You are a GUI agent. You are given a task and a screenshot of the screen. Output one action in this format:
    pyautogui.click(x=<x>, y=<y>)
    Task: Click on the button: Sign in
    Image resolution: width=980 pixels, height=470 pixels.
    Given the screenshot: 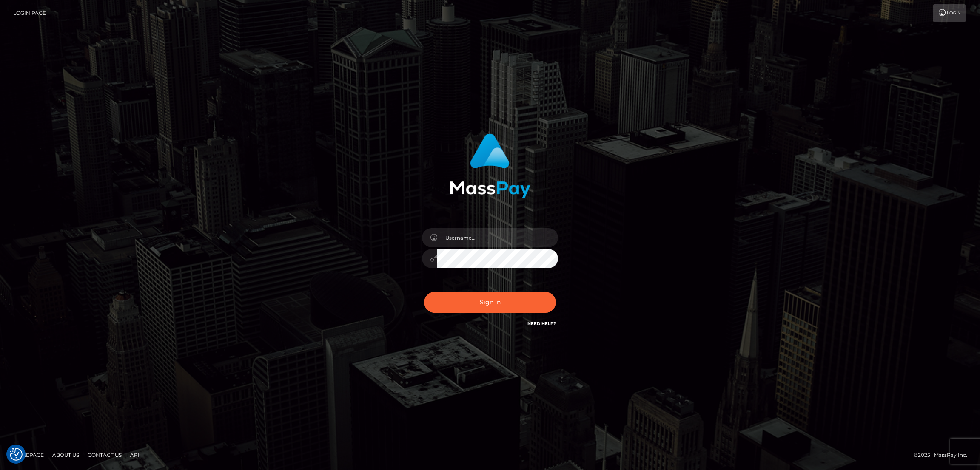 What is the action you would take?
    pyautogui.click(x=490, y=302)
    